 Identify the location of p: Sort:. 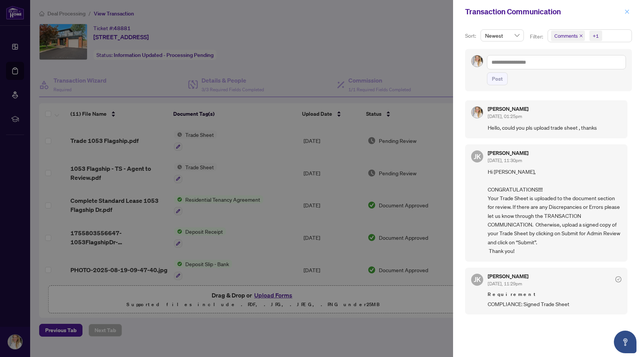
(471, 36).